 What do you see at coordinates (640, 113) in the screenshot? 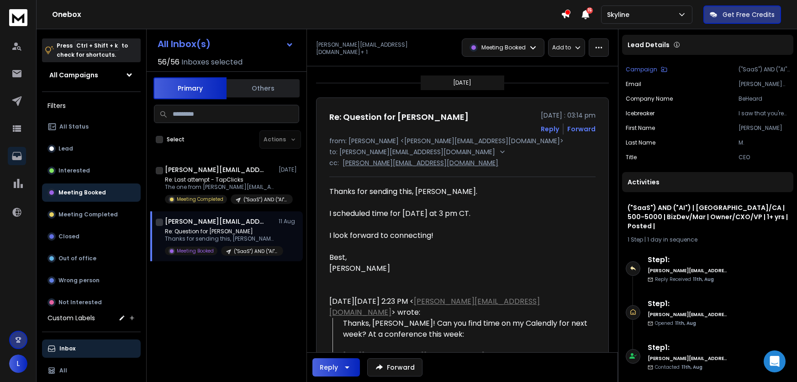
I see `p: icebreaker` at bounding box center [640, 113].